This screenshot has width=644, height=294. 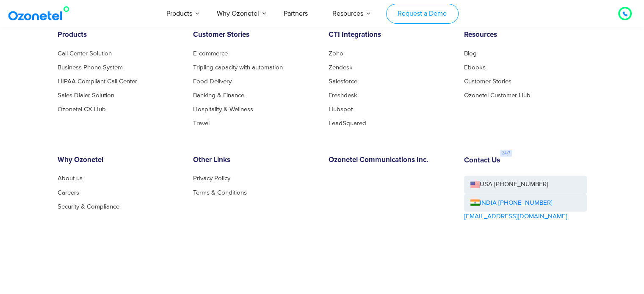 What do you see at coordinates (347, 123) in the screenshot?
I see `a: LeadSquared` at bounding box center [347, 123].